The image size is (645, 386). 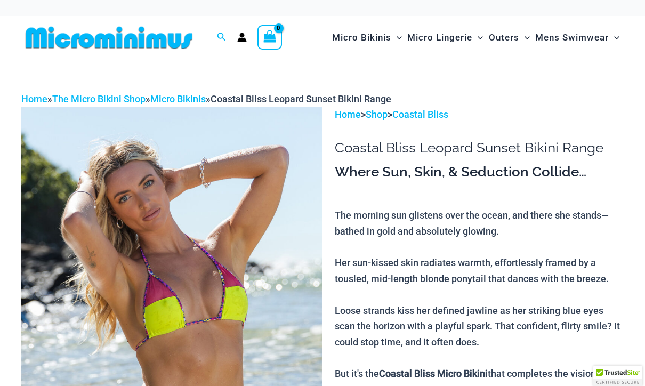 What do you see at coordinates (480, 172) in the screenshot?
I see `h3: Where Sun, Skin, & Seduction Collide…` at bounding box center [480, 172].